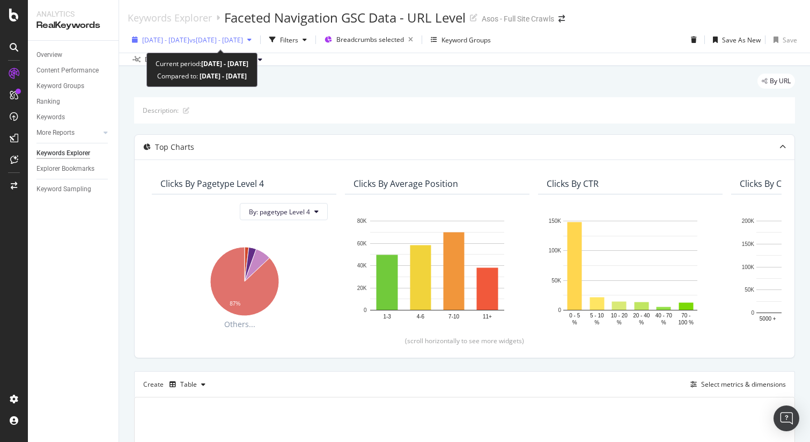  I want to click on div: Open Intercom Messenger, so click(787, 418).